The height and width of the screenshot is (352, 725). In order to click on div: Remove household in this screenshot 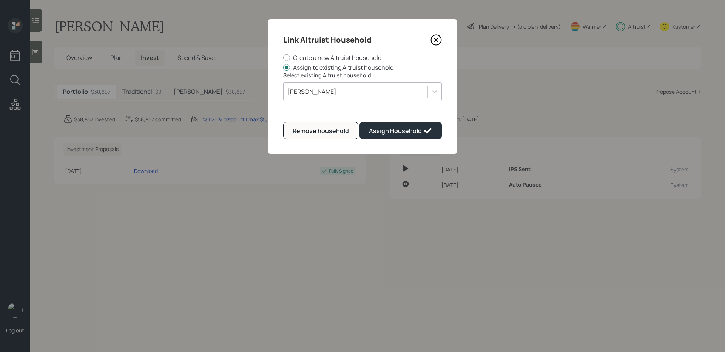, I will do `click(320, 131)`.